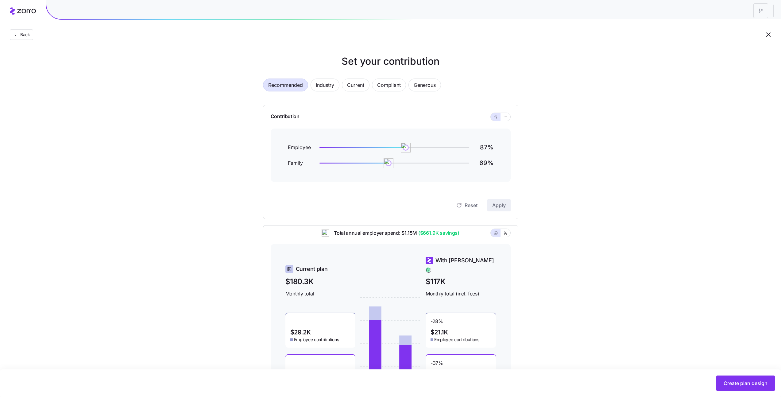  I want to click on button: Create plan design, so click(745, 383).